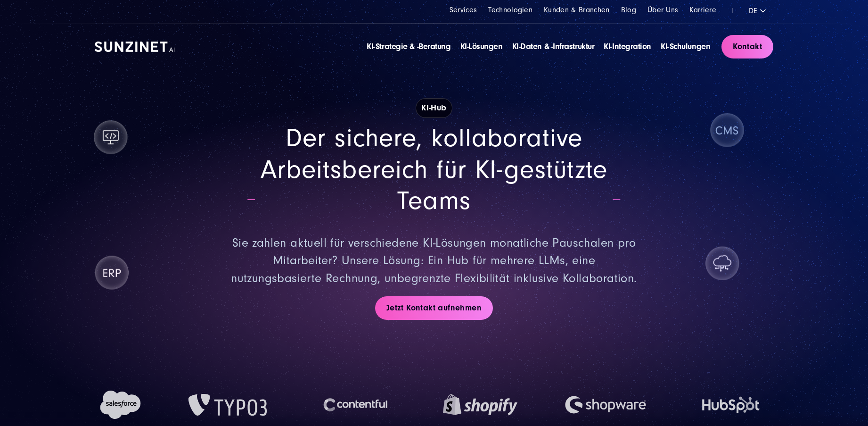 The width and height of the screenshot is (868, 426). I want to click on a: Kontakt, so click(747, 47).